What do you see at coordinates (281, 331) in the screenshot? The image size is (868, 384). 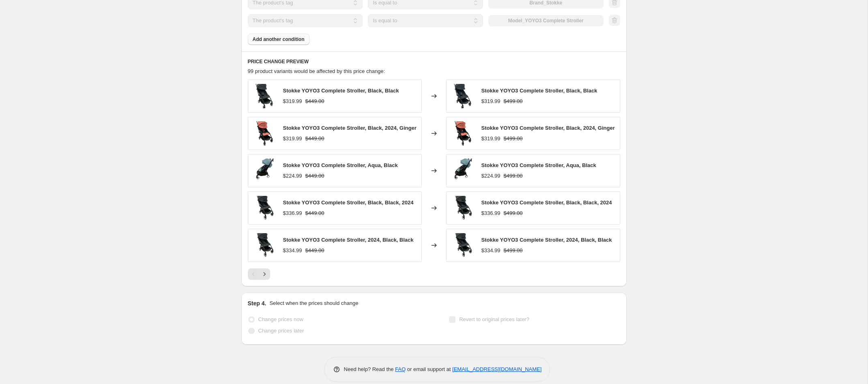 I see `span: Change prices later` at bounding box center [281, 331].